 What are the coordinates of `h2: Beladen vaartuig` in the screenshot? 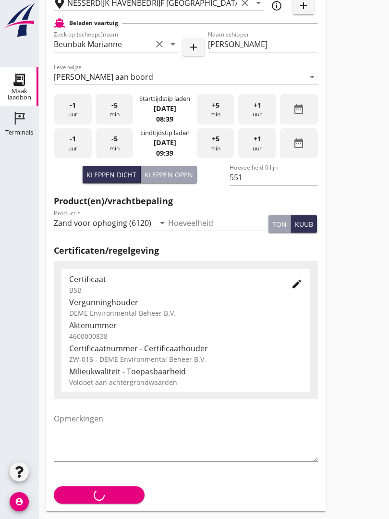 It's located at (94, 23).